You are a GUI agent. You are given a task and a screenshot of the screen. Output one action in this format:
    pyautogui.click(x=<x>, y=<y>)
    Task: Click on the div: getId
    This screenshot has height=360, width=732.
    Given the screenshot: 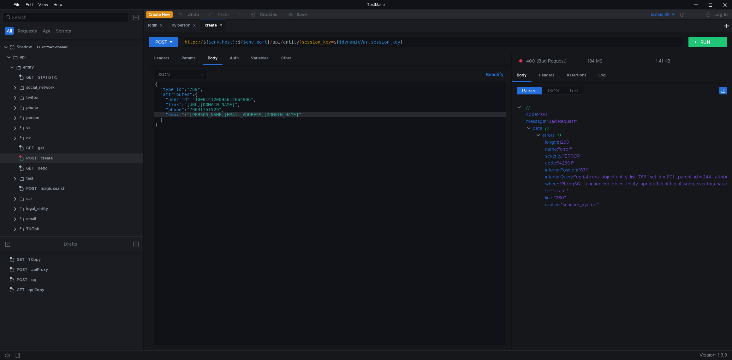 What is the action you would take?
    pyautogui.click(x=43, y=168)
    